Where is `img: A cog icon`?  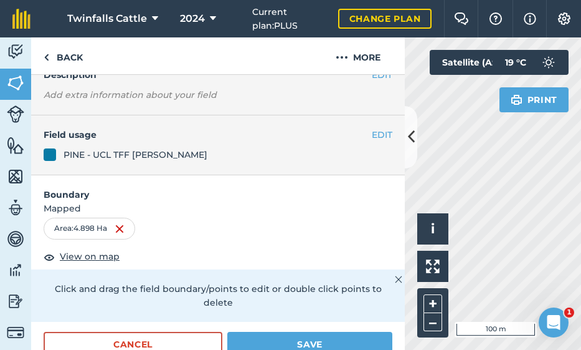 img: A cog icon is located at coordinates (565, 19).